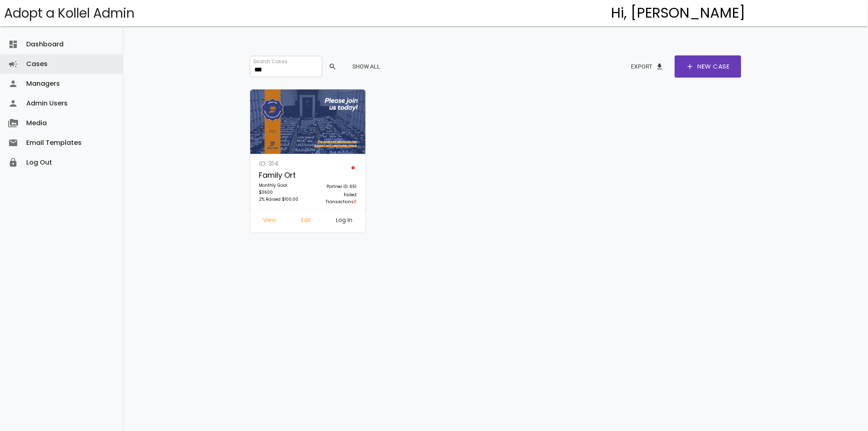 This screenshot has height=431, width=868. I want to click on button: Exportfile_download, so click(648, 66).